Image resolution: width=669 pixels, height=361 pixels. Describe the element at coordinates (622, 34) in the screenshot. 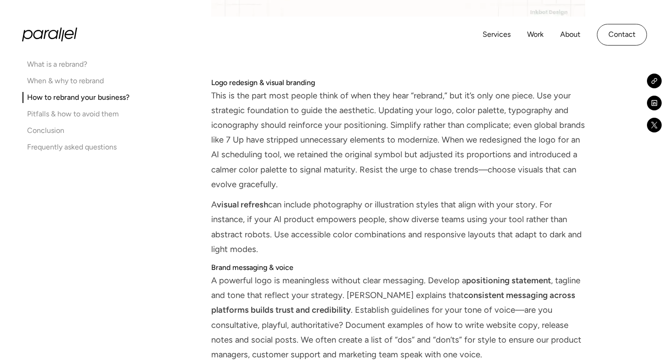

I see `a: Contact` at that location.